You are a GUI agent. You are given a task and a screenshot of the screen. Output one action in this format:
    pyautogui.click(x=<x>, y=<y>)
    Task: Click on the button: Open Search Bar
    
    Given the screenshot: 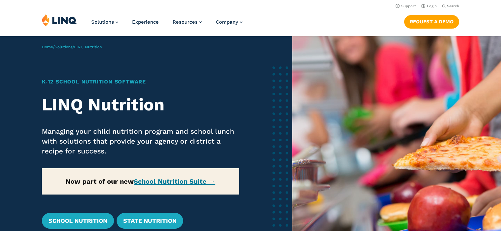 What is the action you would take?
    pyautogui.click(x=450, y=6)
    